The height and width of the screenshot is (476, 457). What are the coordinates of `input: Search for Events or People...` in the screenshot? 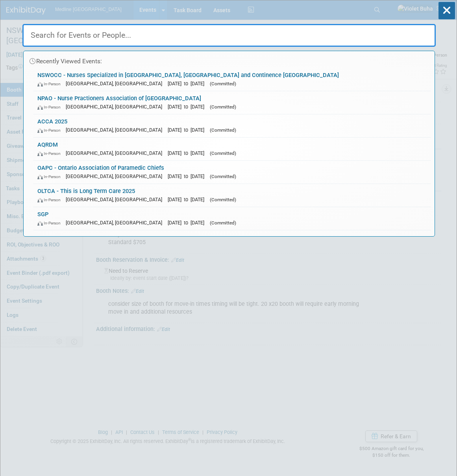 It's located at (228, 35).